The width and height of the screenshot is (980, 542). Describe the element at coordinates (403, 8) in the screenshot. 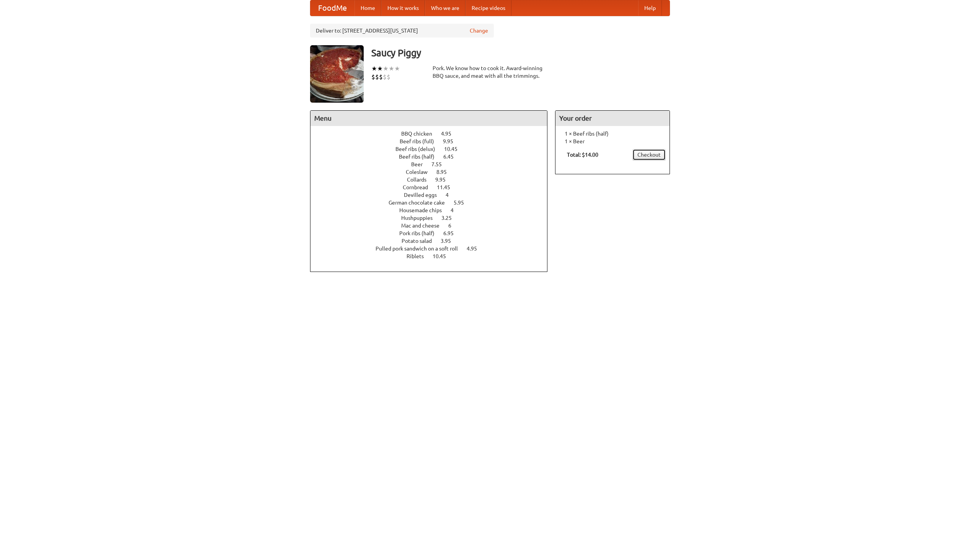

I see `a: How it works` at that location.